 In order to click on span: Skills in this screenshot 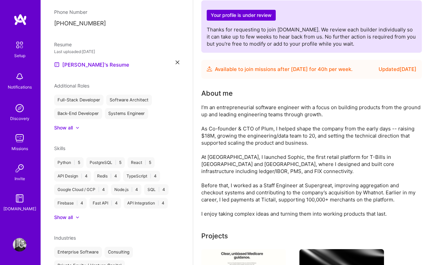, I will do `click(60, 148)`.